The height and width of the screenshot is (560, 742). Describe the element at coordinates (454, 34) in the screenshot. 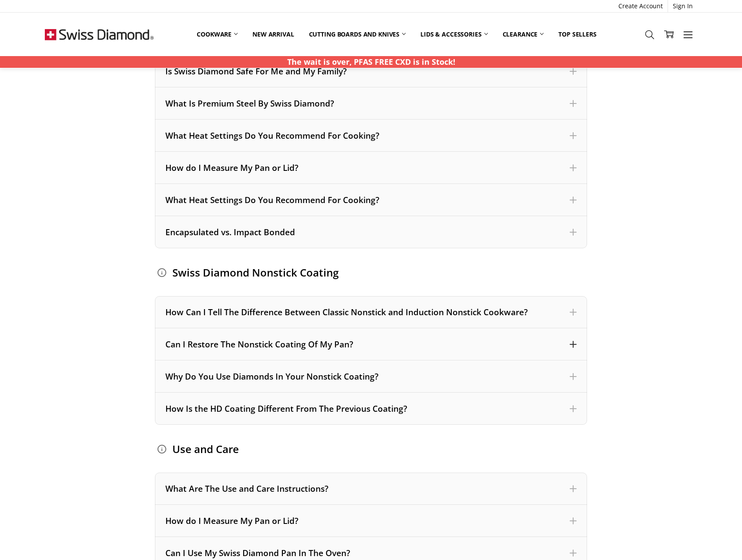

I see `a: Lids & Accessories` at that location.